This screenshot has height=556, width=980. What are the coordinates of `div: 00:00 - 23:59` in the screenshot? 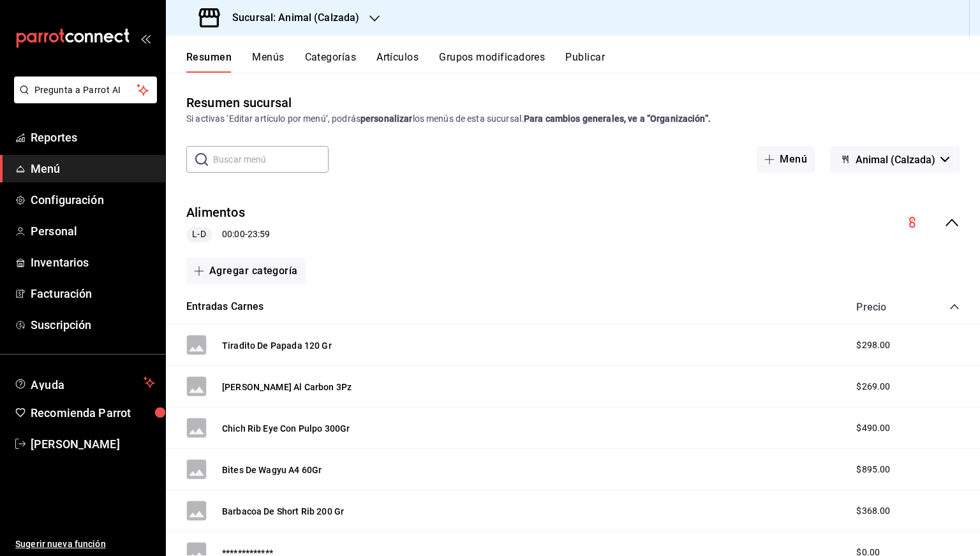 It's located at (228, 234).